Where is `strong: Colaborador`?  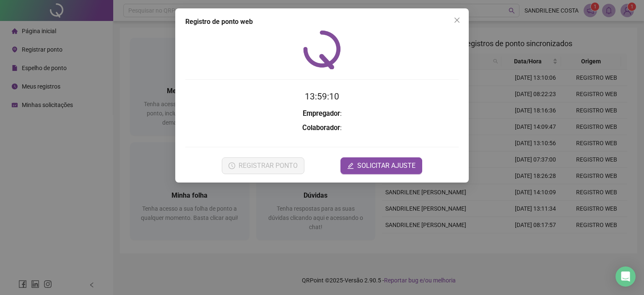 strong: Colaborador is located at coordinates (321, 128).